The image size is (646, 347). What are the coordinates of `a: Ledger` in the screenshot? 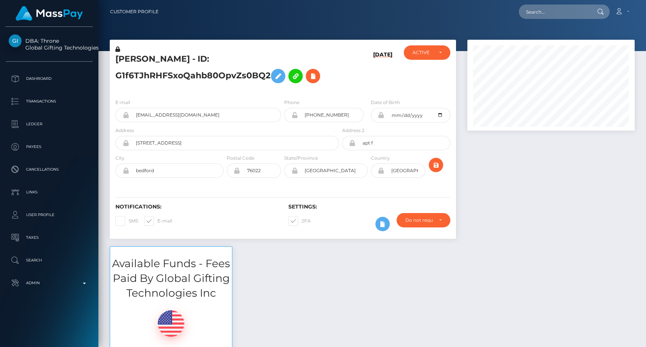 It's located at (49, 124).